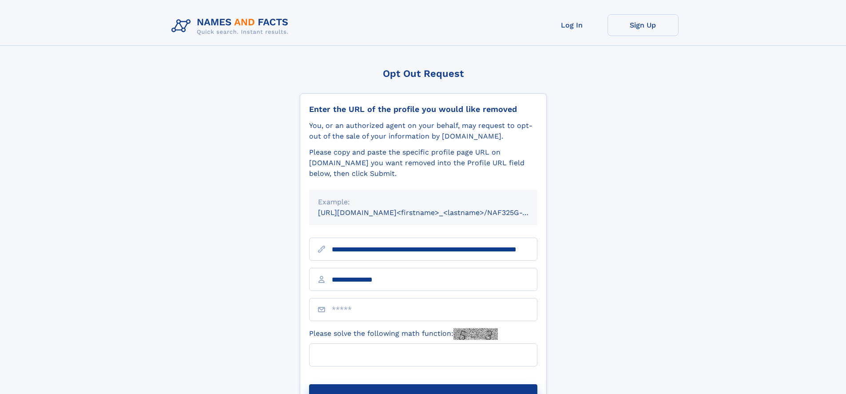  I want to click on label: Please solve the following math function:, so click(403, 334).